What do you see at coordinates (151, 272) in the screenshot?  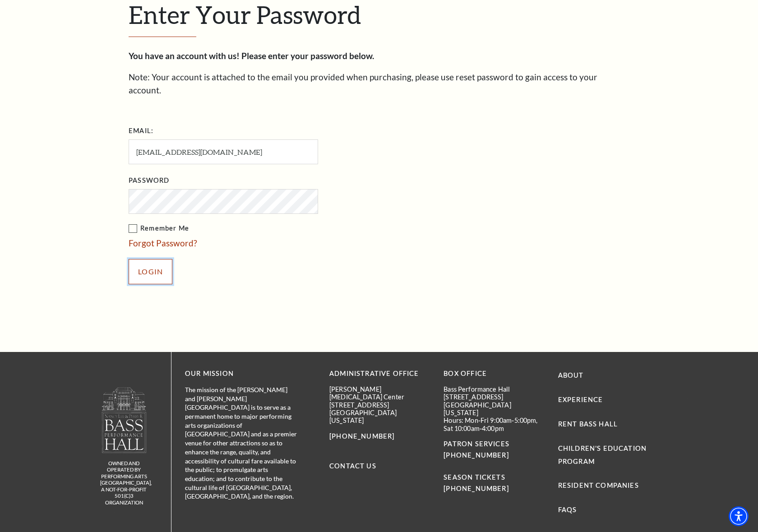 I see `input: Submit button` at bounding box center [151, 272].